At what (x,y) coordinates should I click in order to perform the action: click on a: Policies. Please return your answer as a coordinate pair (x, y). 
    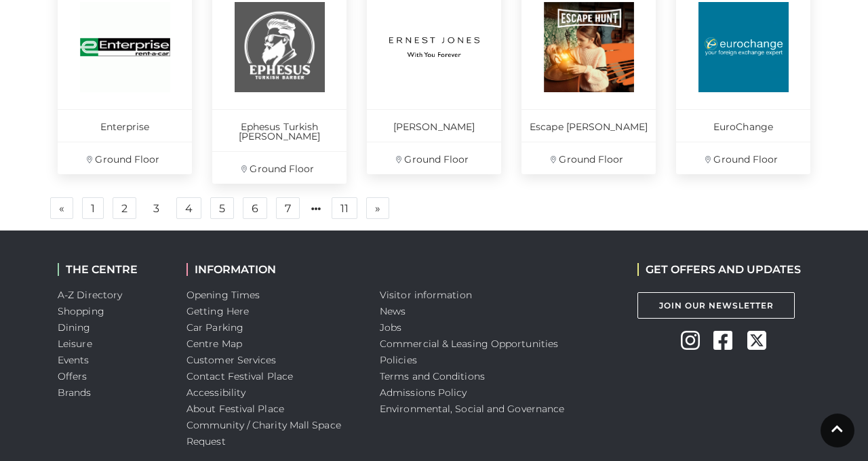
    Looking at the image, I should click on (399, 360).